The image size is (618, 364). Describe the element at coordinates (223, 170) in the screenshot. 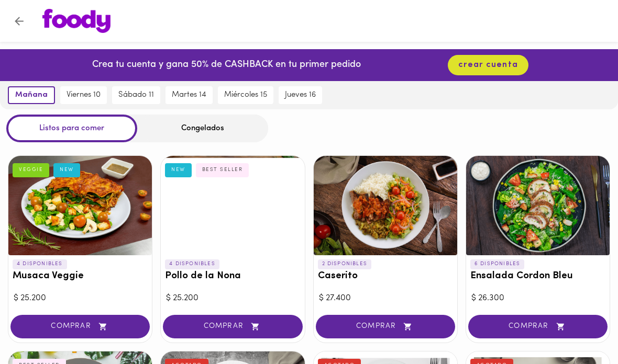

I see `div: BEST SELLER` at that location.